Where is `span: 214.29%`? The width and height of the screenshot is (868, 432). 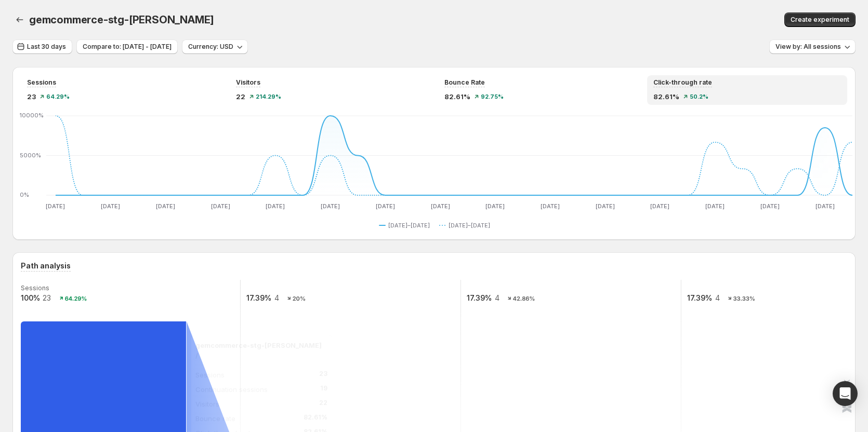 span: 214.29% is located at coordinates (268, 97).